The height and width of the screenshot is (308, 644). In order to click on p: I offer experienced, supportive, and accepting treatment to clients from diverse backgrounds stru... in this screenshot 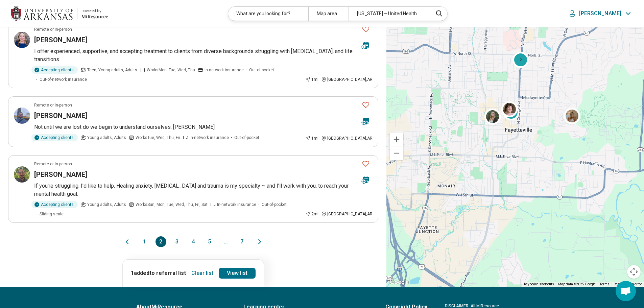, I will do `click(203, 56)`.